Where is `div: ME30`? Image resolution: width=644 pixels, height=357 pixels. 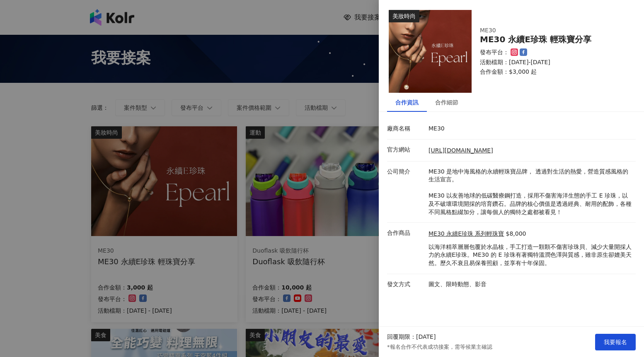 div: ME30 is located at coordinates (546, 30).